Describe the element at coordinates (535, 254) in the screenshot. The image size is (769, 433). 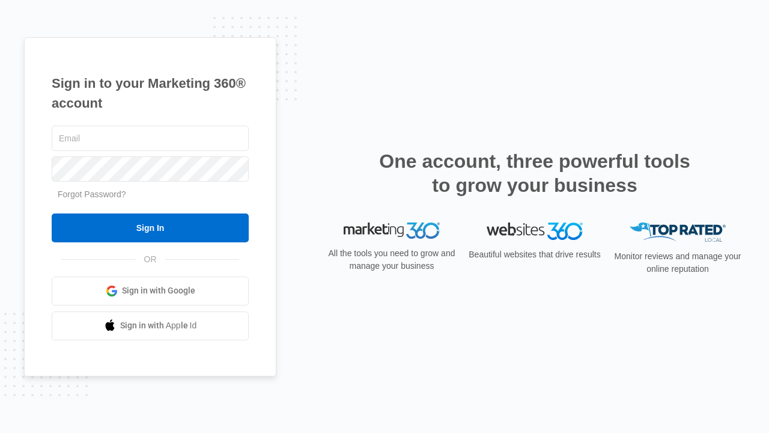
I see `p: Beautiful websites that drive results` at that location.